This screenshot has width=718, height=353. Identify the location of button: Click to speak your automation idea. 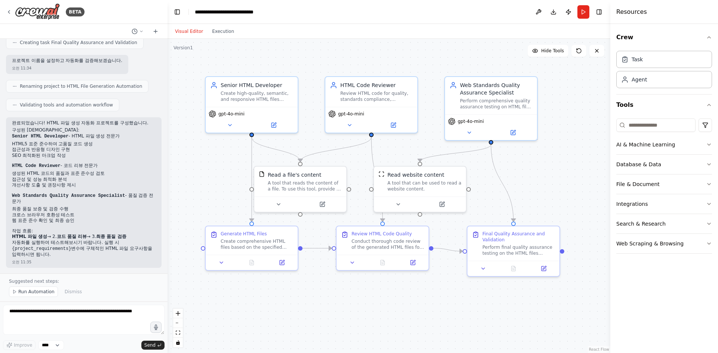
(156, 327).